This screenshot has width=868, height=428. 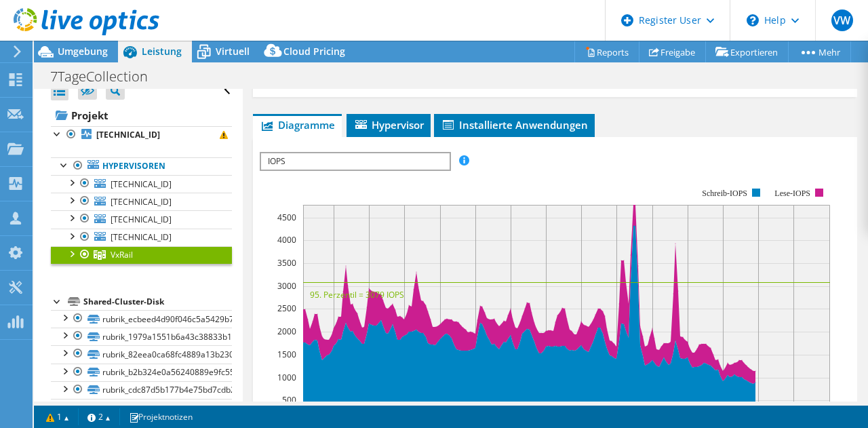 What do you see at coordinates (389, 125) in the screenshot?
I see `span: Hypervisor` at bounding box center [389, 125].